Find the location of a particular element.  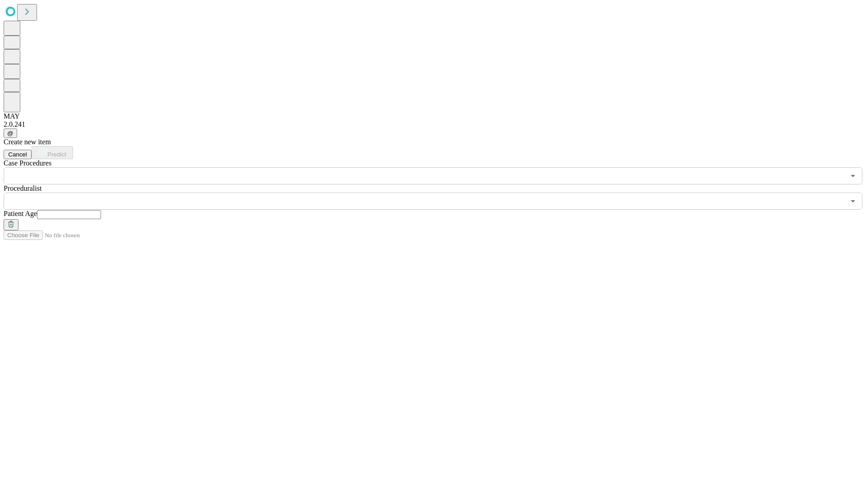

span: Cancel is located at coordinates (18, 154).